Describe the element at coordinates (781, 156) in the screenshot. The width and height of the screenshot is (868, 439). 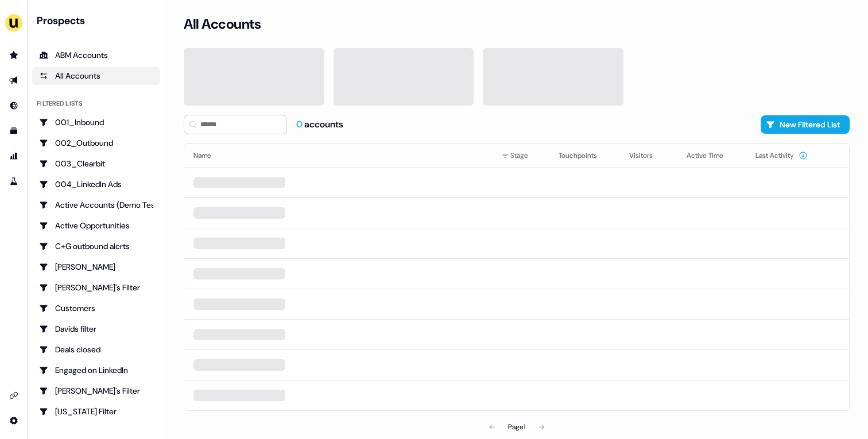
I see `button: Last Activity` at that location.